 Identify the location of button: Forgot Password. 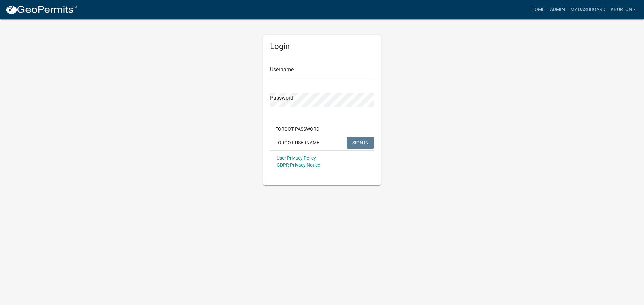
(297, 129).